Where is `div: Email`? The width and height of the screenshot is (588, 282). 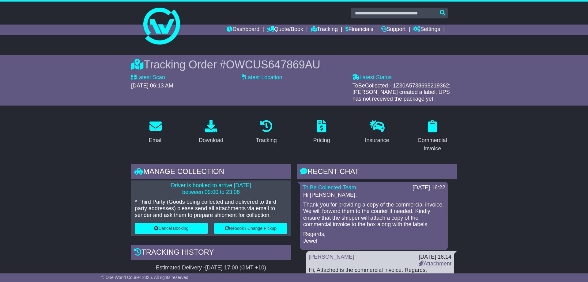
div: Email is located at coordinates (156, 140).